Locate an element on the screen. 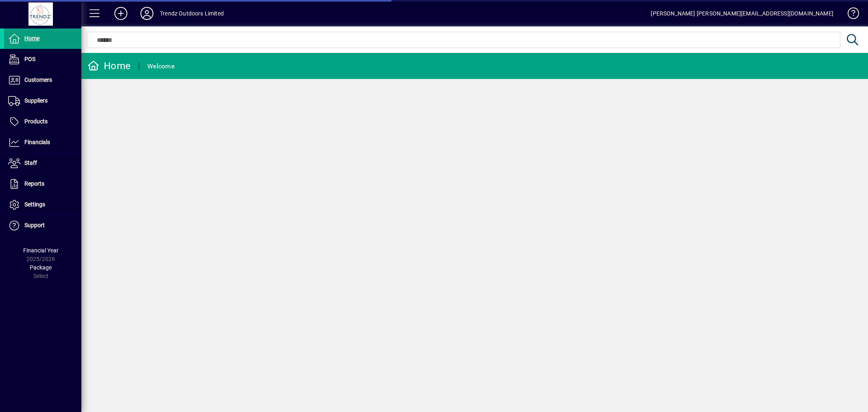 This screenshot has height=412, width=868. a: Financials is located at coordinates (43, 142).